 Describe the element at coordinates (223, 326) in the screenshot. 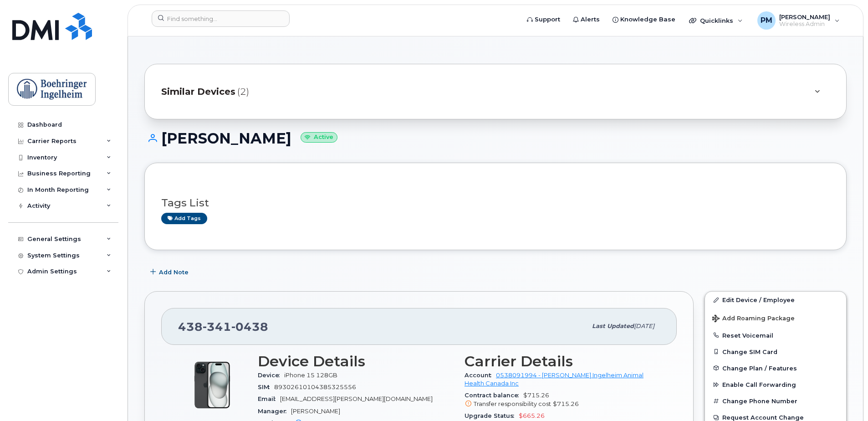

I see `span: 438` at that location.